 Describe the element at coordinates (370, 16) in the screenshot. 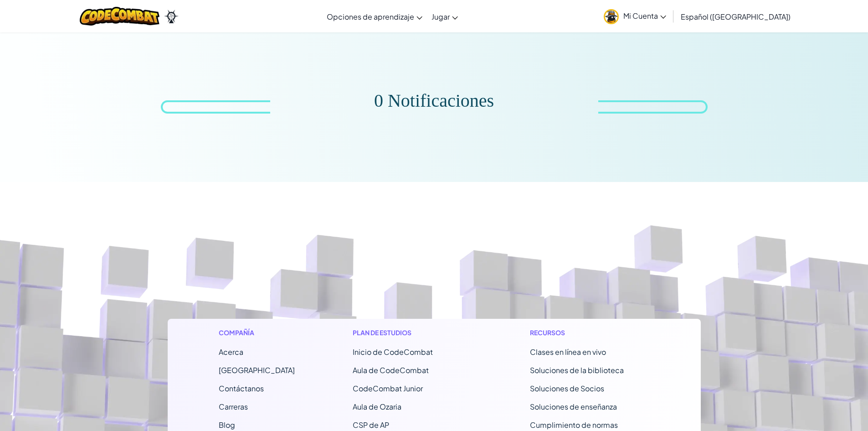

I see `font: Opciones de aprendizaje` at that location.